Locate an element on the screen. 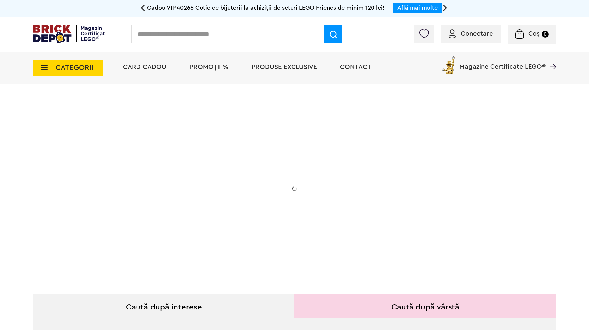  span: CATEGORII is located at coordinates (74, 68).